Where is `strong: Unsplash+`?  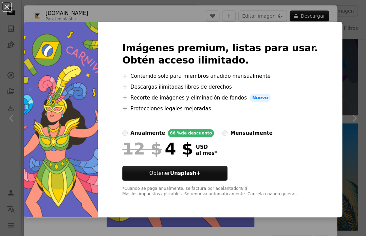
strong: Unsplash+ is located at coordinates (185, 173).